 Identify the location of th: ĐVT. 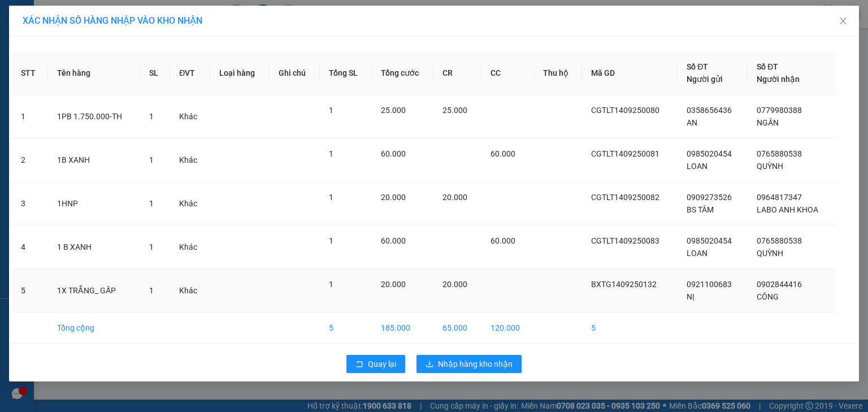
(190, 73).